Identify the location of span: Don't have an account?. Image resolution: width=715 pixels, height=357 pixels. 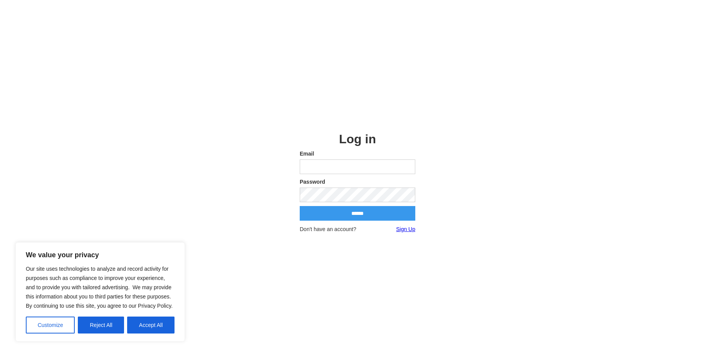
(328, 229).